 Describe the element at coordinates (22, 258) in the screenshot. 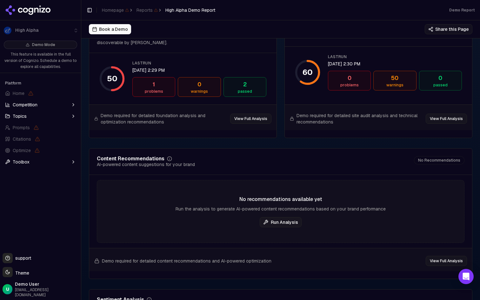

I see `span: support` at that location.